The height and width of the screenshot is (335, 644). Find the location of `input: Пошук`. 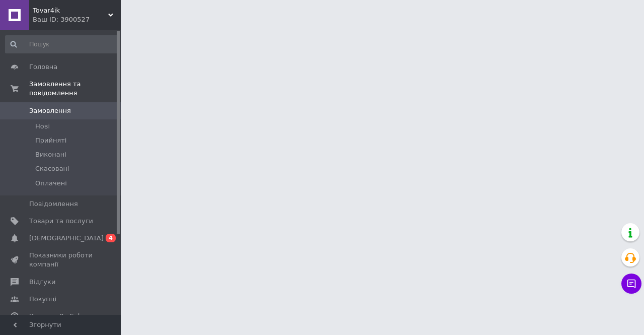

input: Пошук is located at coordinates (62, 44).